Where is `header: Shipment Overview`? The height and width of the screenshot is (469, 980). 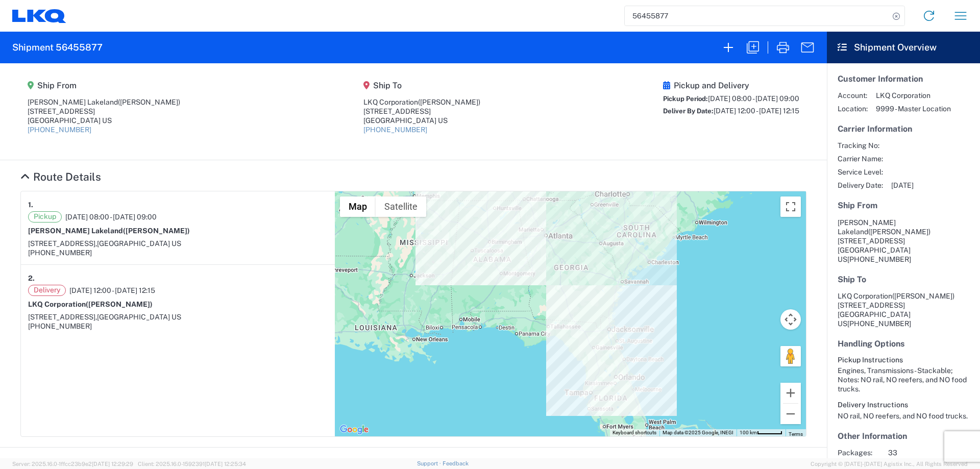
header: Shipment Overview is located at coordinates (904, 48).